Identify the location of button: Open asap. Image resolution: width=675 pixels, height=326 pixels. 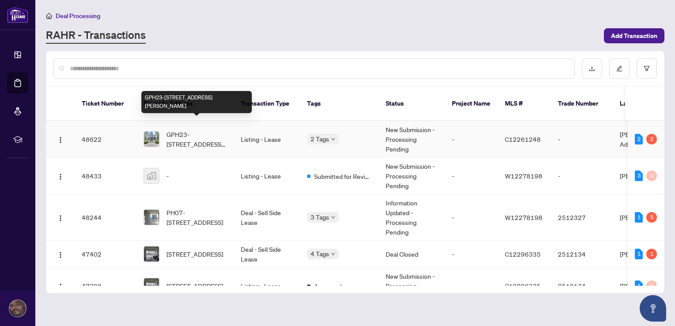
(653, 309).